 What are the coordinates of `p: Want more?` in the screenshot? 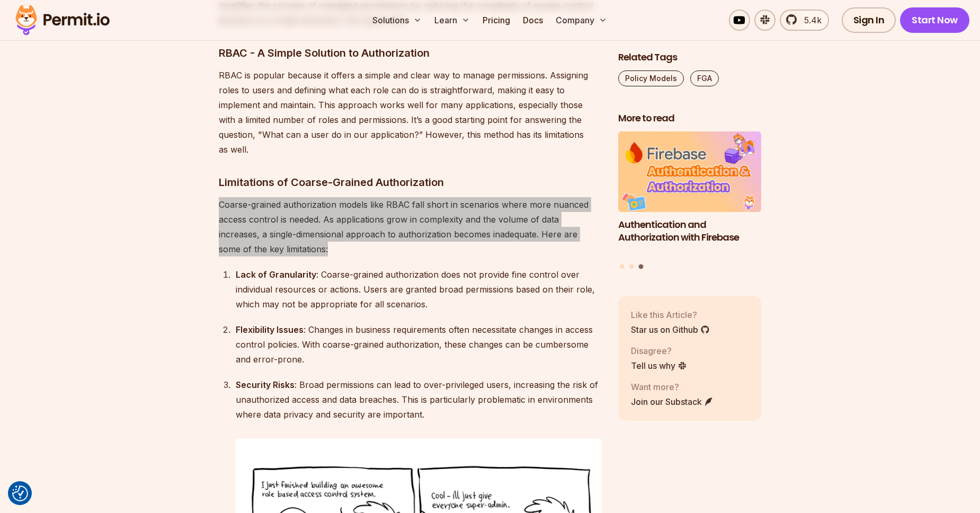 It's located at (672, 386).